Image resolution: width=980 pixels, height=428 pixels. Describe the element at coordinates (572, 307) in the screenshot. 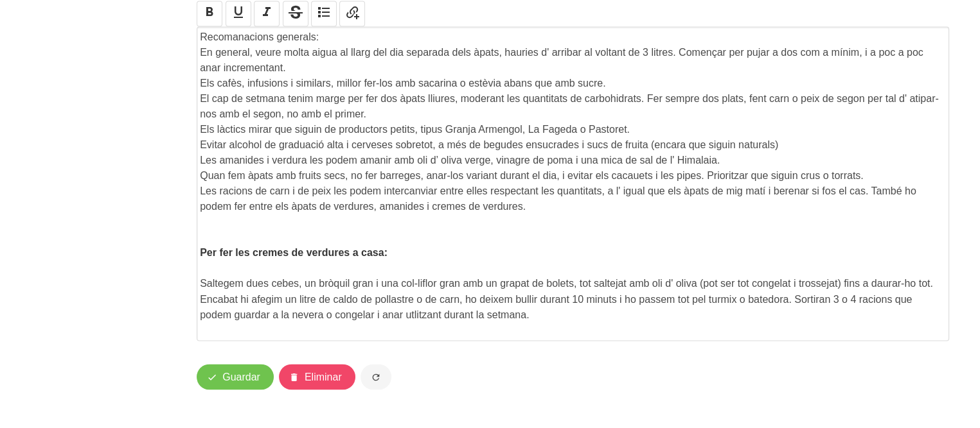

I see `p: Saltegem dues cebes, un bròquil gran i una col-liflor gran amb un grapat de bolets, tot saltejat ...` at that location.